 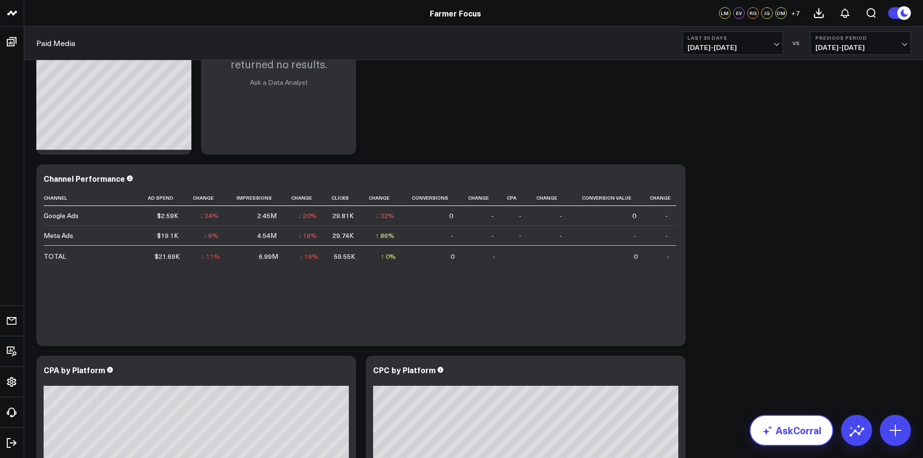 What do you see at coordinates (307, 216) in the screenshot?
I see `div: ↓ 20%` at bounding box center [307, 216].